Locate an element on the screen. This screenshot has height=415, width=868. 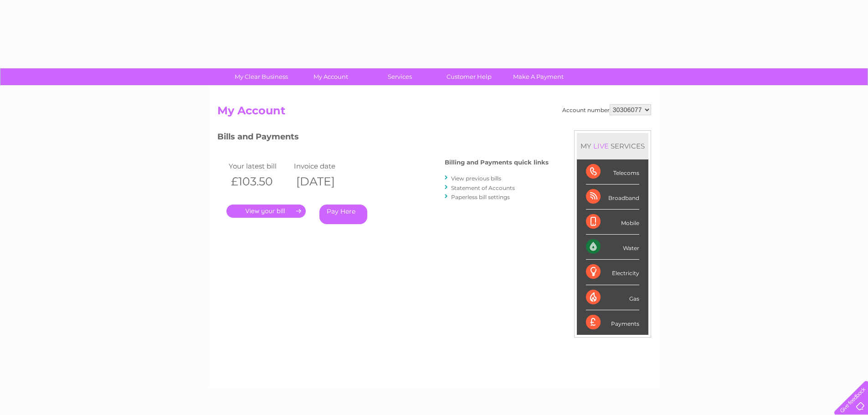
a: My Clear Business is located at coordinates (261, 77).